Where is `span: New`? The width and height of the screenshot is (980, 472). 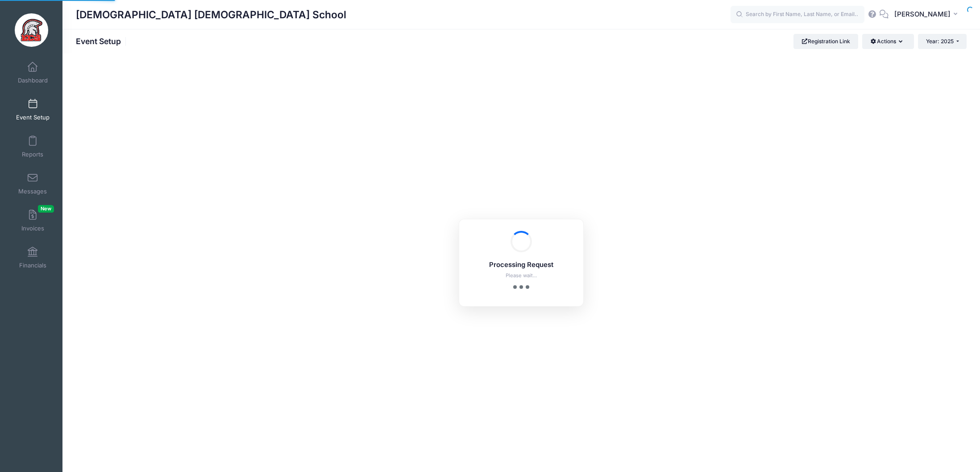
span: New is located at coordinates (46, 209).